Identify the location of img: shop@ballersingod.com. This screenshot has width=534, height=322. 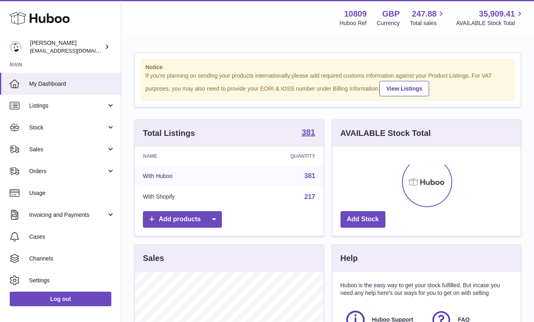
(16, 47).